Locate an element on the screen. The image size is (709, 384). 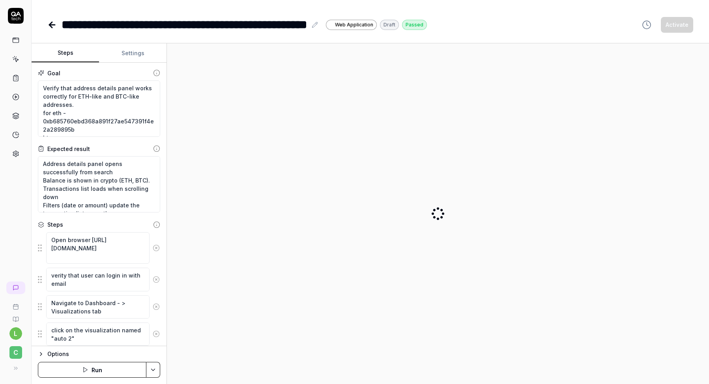
span: Web Application is located at coordinates (354, 25).